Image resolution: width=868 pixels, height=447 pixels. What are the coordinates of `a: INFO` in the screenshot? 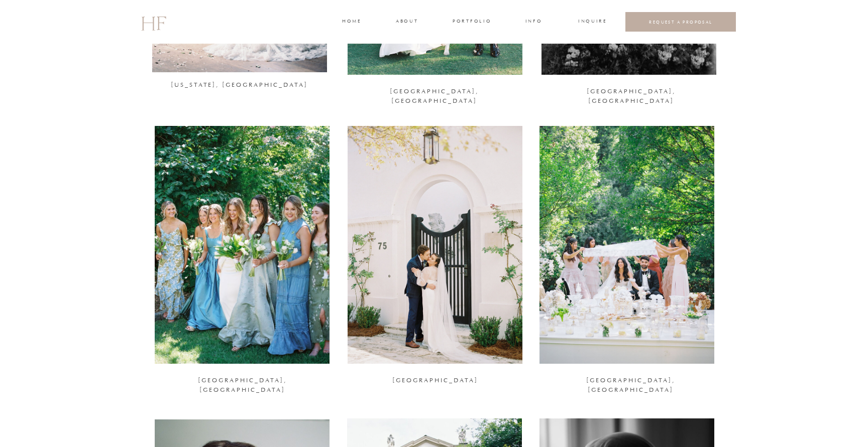 It's located at (534, 22).